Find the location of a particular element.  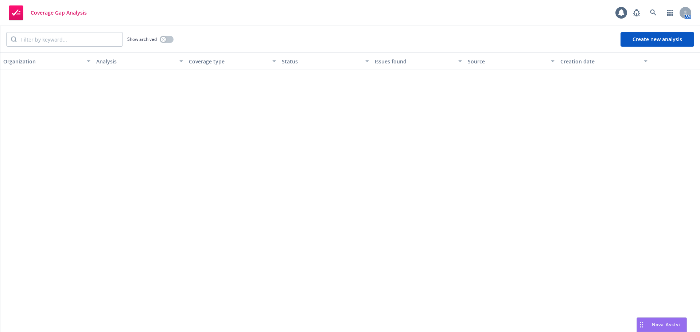

button: Status is located at coordinates (325, 61).